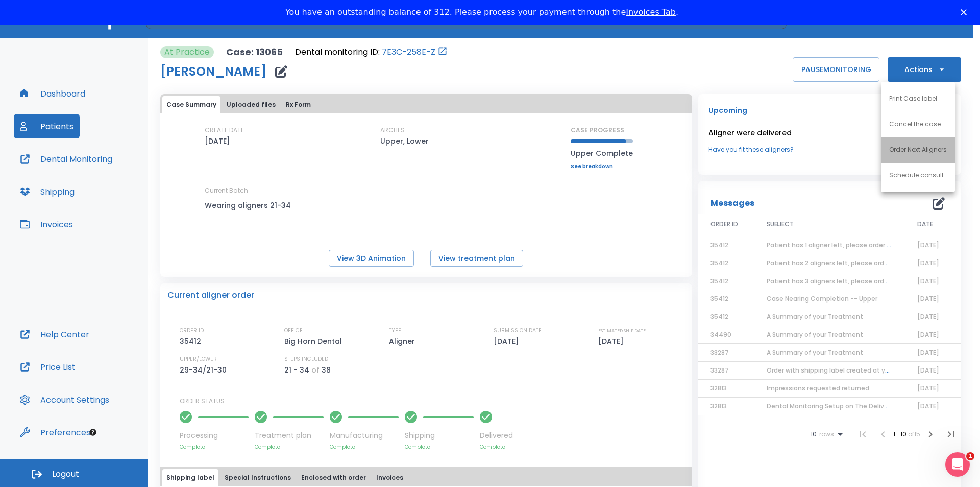 Image resolution: width=980 pixels, height=487 pixels. I want to click on div: Close, so click(966, 12).